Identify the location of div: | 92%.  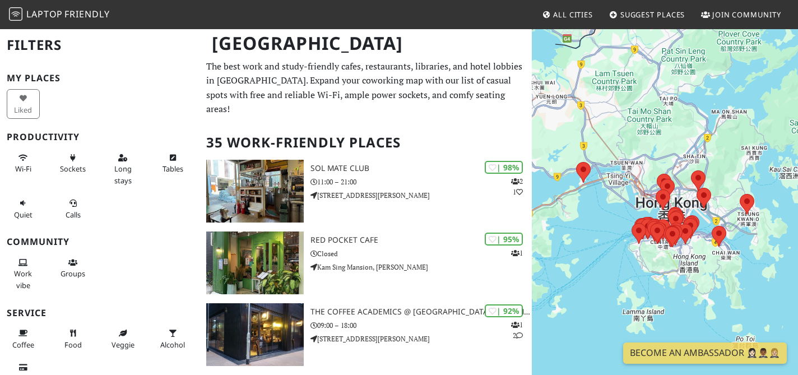
(504, 311).